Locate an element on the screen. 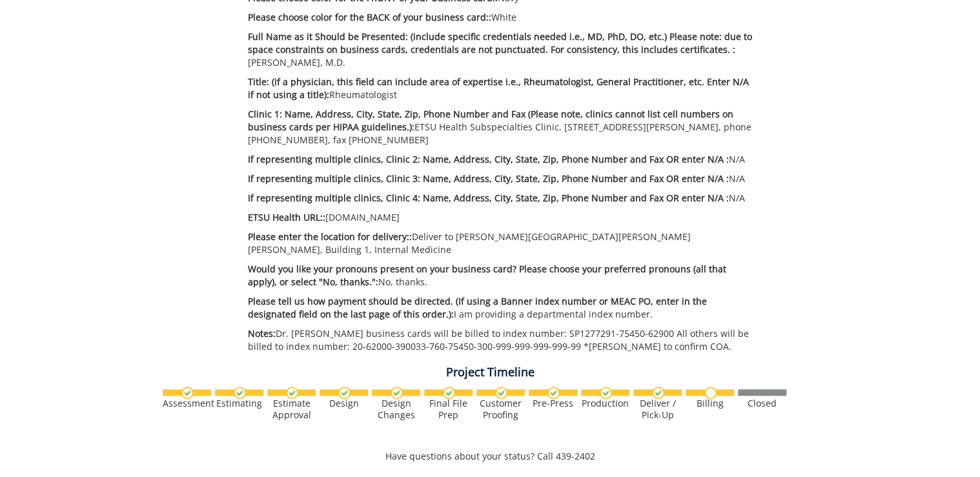 The image size is (980, 477). img: no is located at coordinates (710, 392).